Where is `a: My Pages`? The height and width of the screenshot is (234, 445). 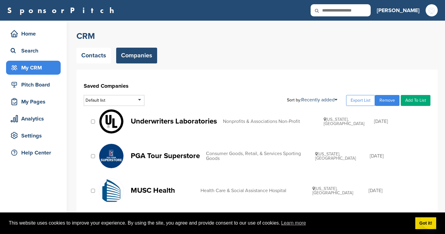
a: My Pages is located at coordinates (33, 102).